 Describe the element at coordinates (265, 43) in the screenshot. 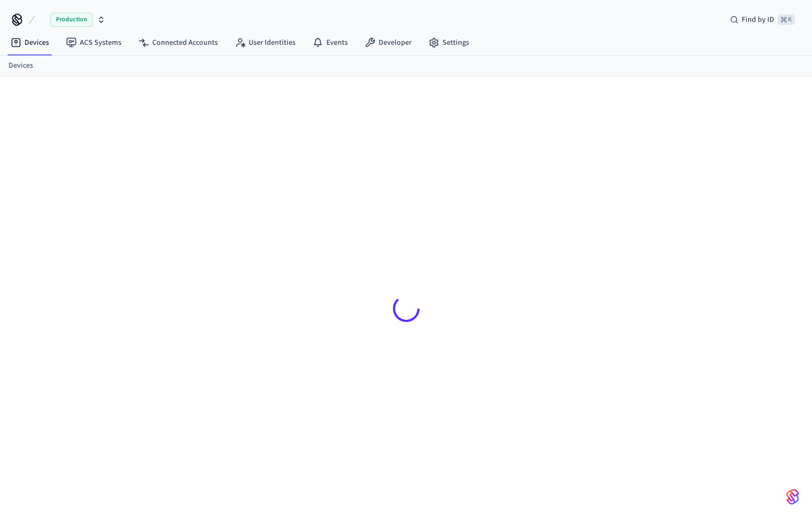

I see `a: User Identities` at that location.